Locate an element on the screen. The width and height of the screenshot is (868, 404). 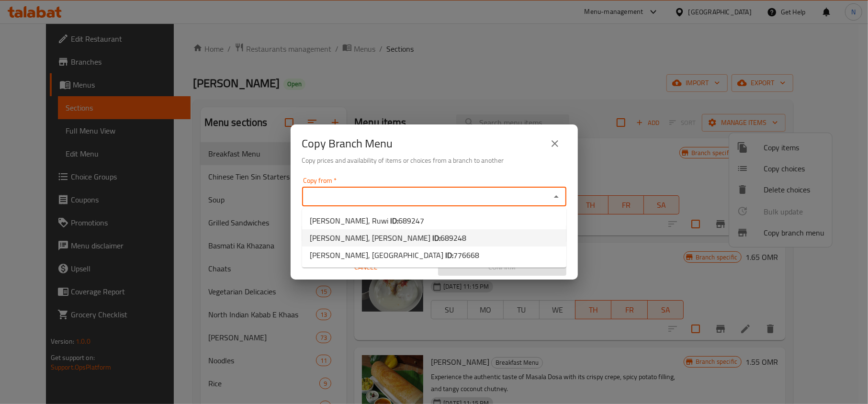
button: Close is located at coordinates (557, 197).